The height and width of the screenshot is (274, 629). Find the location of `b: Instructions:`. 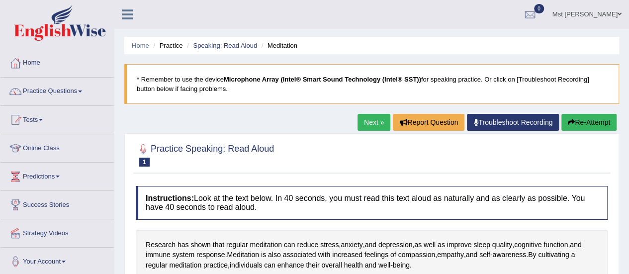

b: Instructions: is located at coordinates (169, 198).